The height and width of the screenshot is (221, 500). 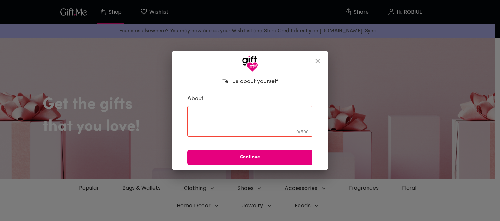 I want to click on label: About, so click(x=250, y=99).